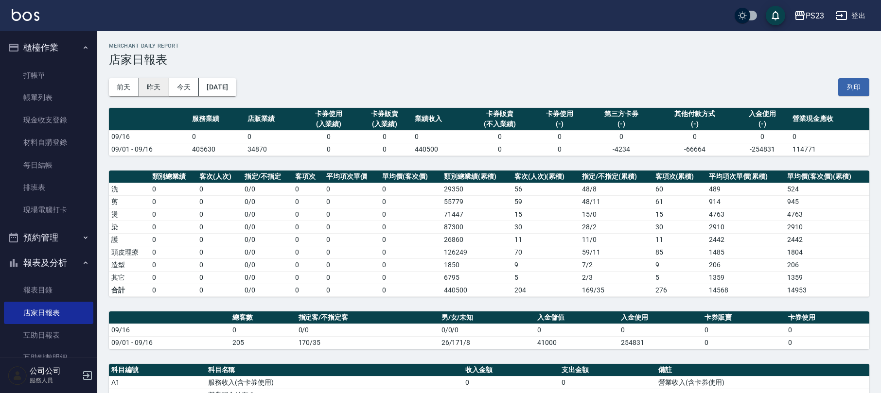 The image size is (881, 393). What do you see at coordinates (49, 165) in the screenshot?
I see `a: 每日結帳` at bounding box center [49, 165].